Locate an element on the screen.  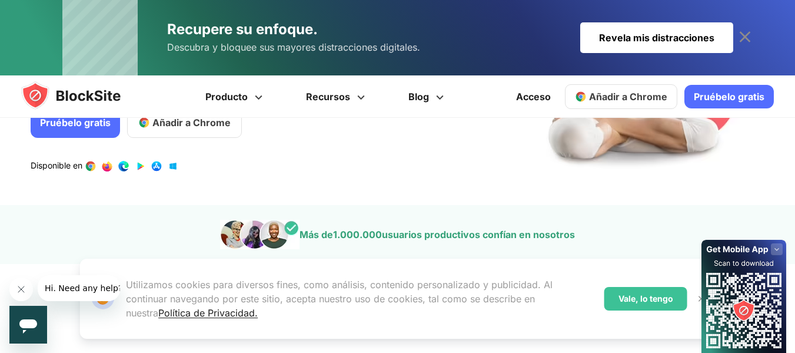
font: Blog is located at coordinates (419, 97).